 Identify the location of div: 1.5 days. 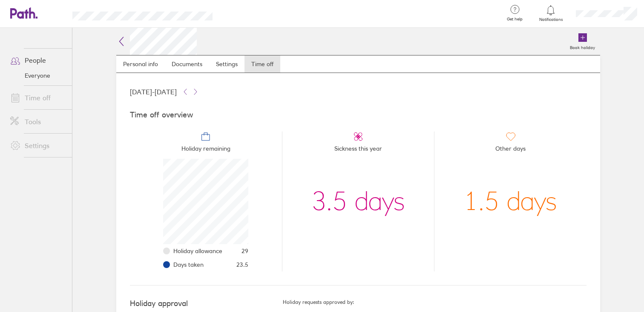
(510, 201).